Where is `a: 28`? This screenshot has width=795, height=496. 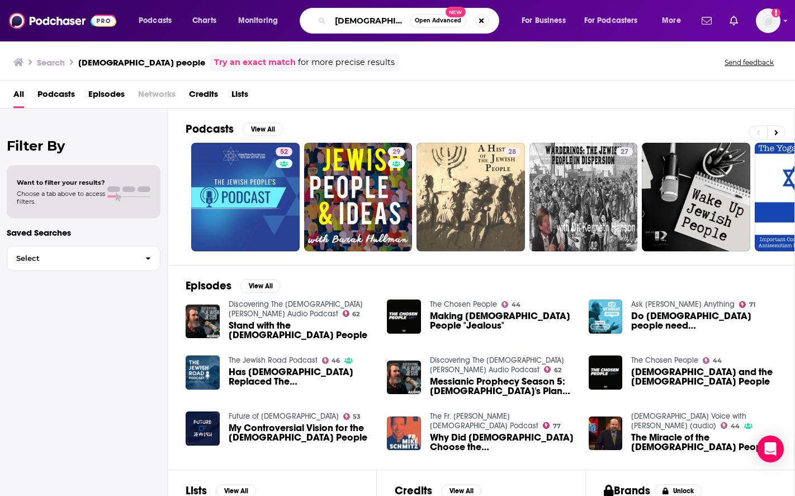
a: 28 is located at coordinates (512, 152).